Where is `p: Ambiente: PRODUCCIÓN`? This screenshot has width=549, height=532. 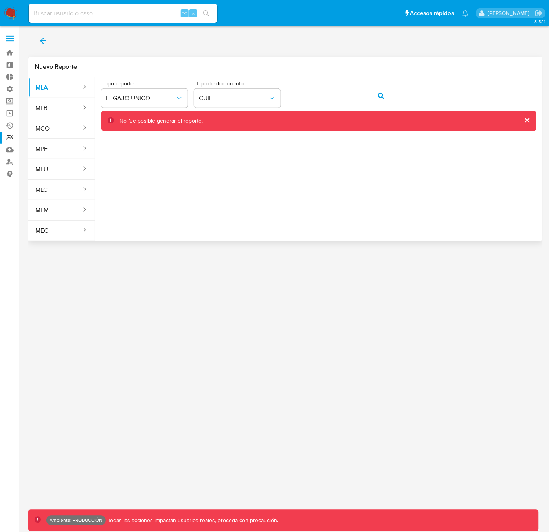 p: Ambiente: PRODUCCIÓN is located at coordinates (76, 521).